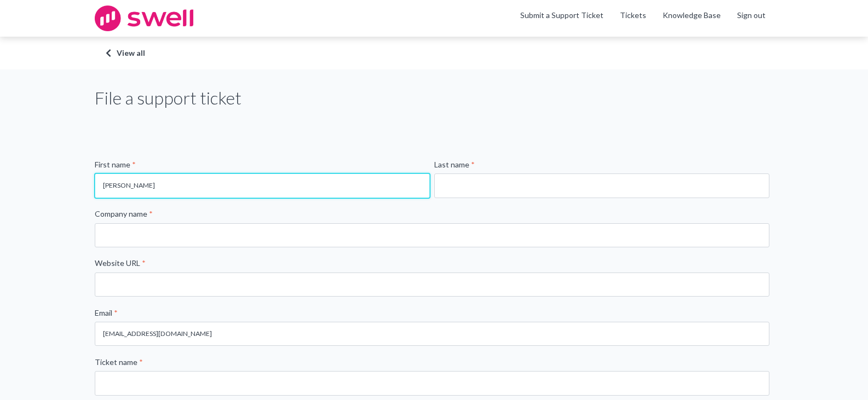 The image size is (868, 400). I want to click on a: Submit a Support Ticket, so click(562, 15).